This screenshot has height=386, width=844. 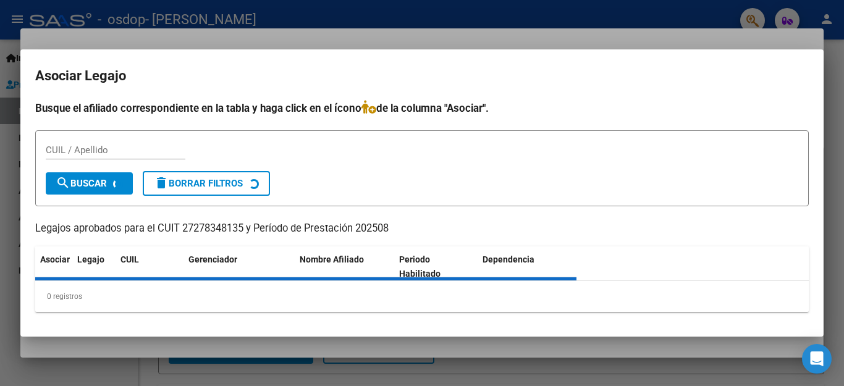 I want to click on span: Borrar Filtros, so click(x=198, y=183).